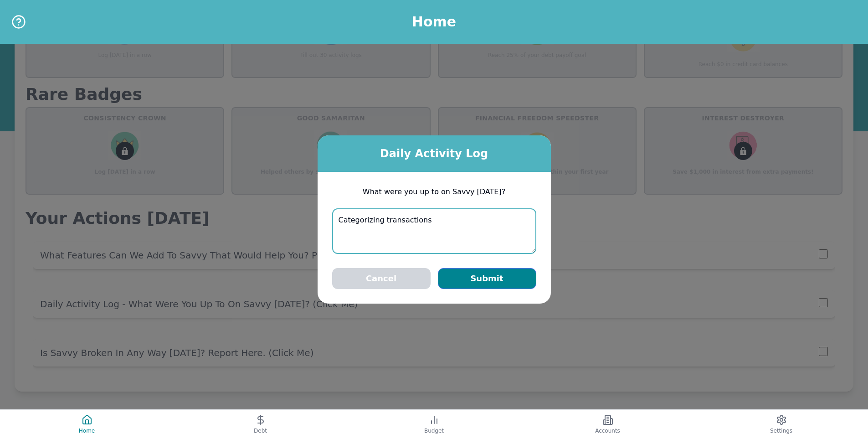  What do you see at coordinates (382, 278) in the screenshot?
I see `button: Cancel` at bounding box center [382, 278].